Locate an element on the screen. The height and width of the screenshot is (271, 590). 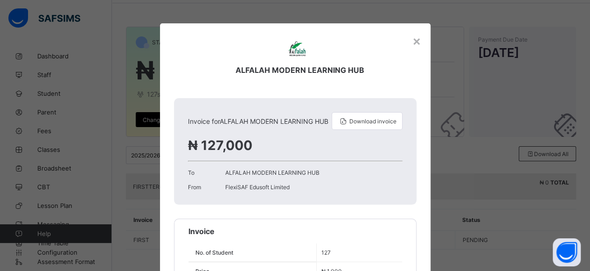
td: No. of Student is located at coordinates (252, 252).